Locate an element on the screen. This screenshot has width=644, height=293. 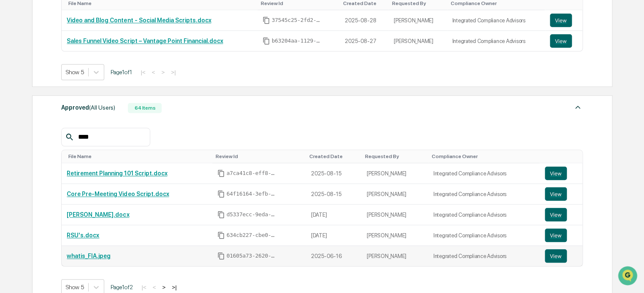
div: Approved is located at coordinates (88, 108).